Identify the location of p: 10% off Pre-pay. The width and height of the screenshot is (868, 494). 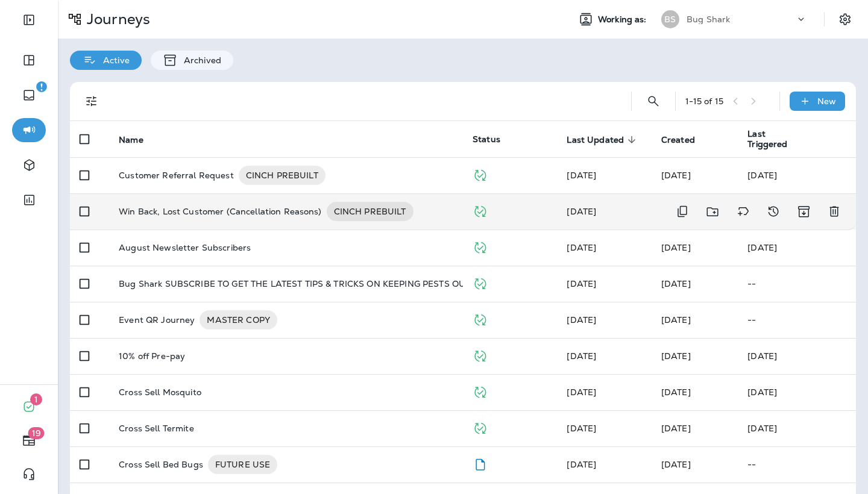
(152, 356).